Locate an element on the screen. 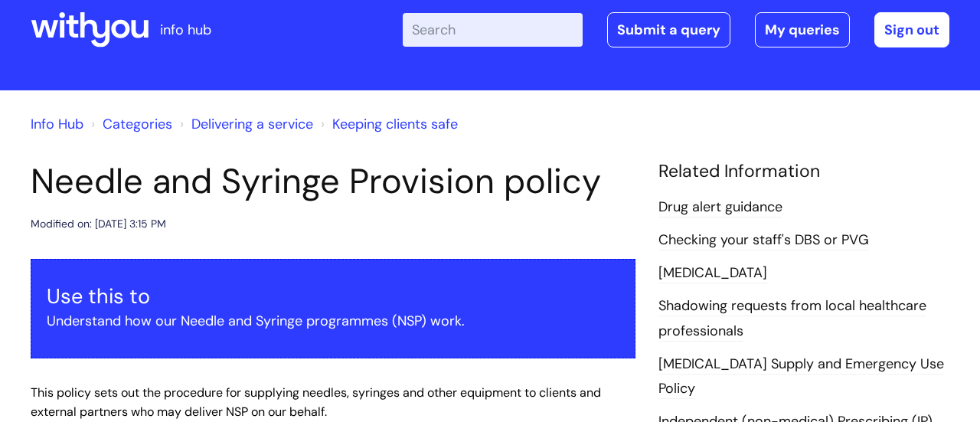  p: info hub is located at coordinates (186, 30).